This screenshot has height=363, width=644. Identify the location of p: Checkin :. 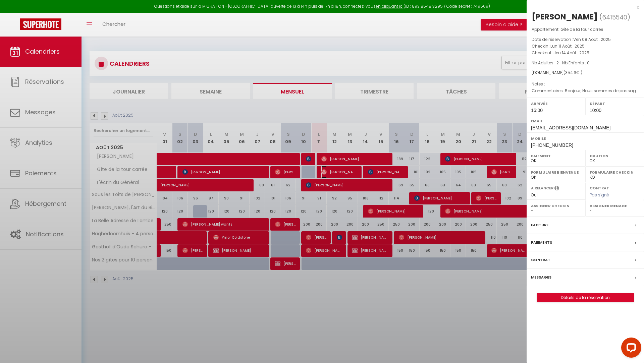
(585, 46).